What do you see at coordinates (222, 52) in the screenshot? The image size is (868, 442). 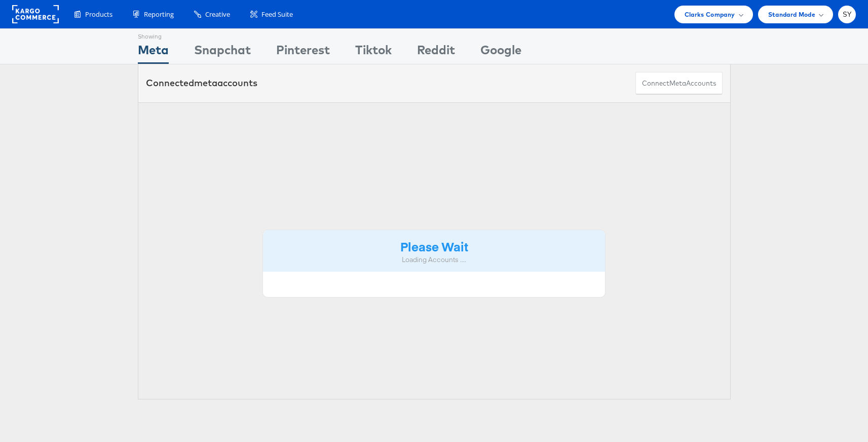 I see `div: Snapchat` at bounding box center [222, 52].